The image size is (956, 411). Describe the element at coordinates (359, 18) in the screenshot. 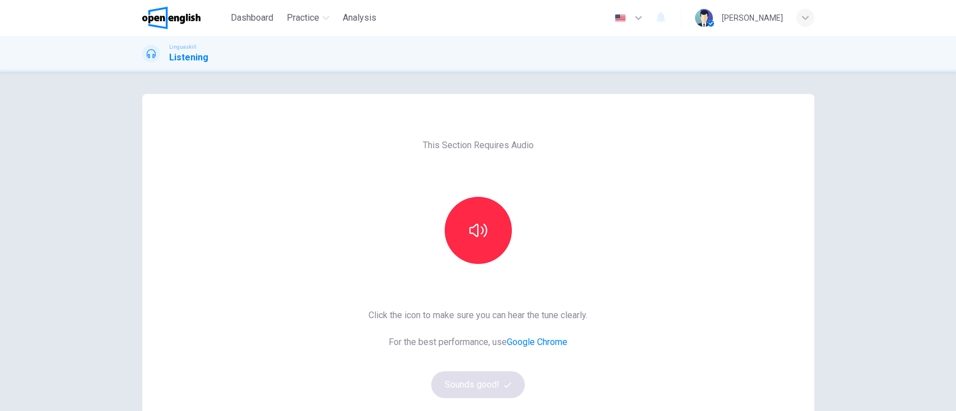

I see `a: Analysis` at that location.